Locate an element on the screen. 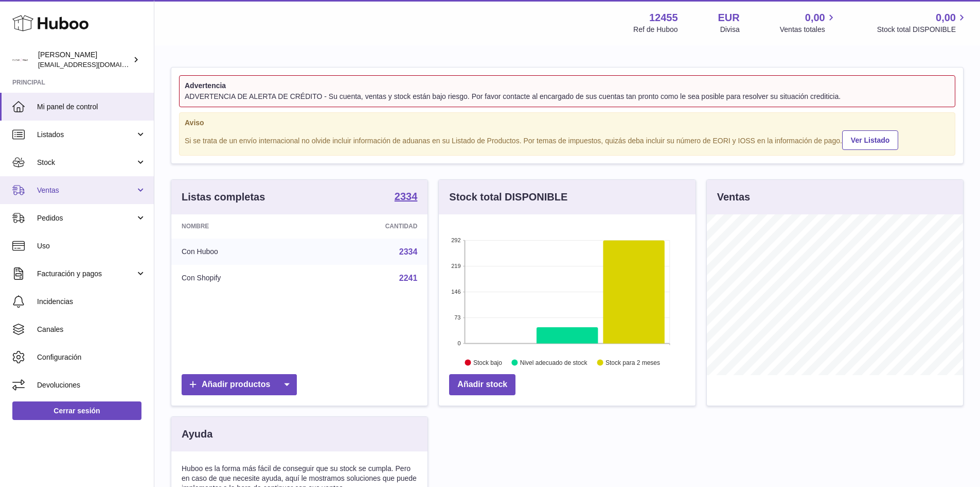 This screenshot has width=980, height=487. span: Stock is located at coordinates (86, 163).